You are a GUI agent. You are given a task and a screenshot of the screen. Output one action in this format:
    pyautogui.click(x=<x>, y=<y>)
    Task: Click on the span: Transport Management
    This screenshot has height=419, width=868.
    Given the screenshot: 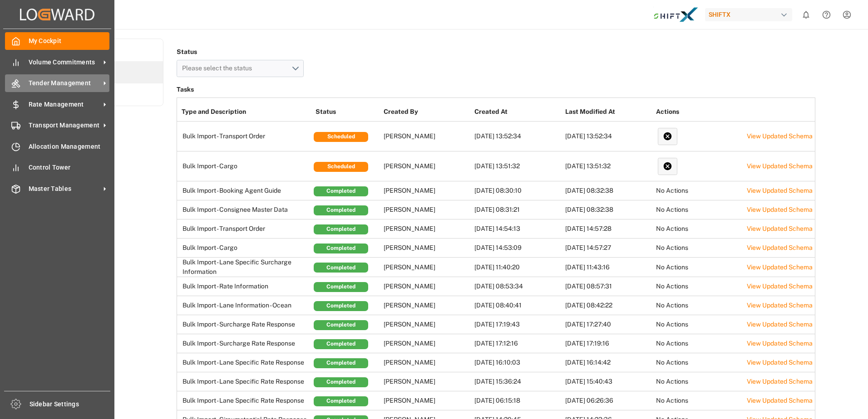 What is the action you would take?
    pyautogui.click(x=64, y=125)
    